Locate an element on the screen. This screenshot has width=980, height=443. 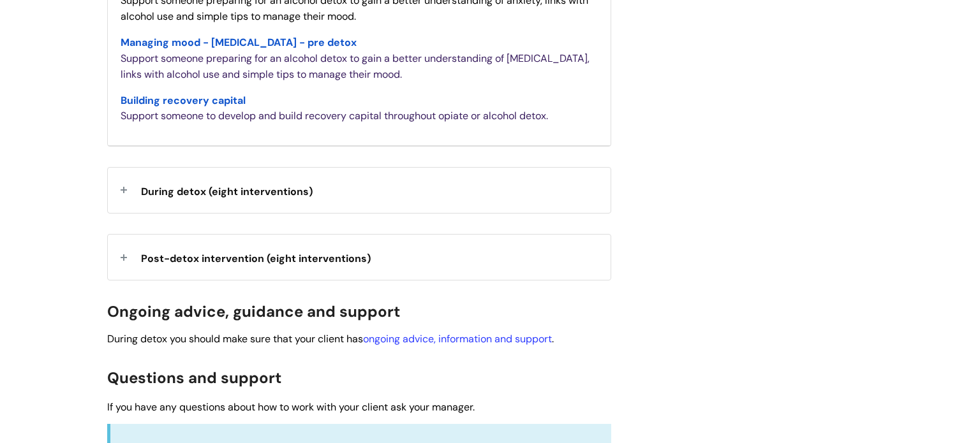
a: ongoing advice, information and support is located at coordinates (457, 339).